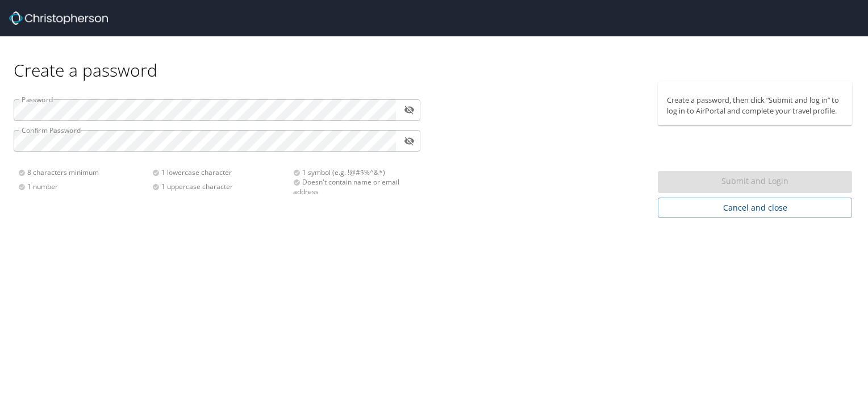 This screenshot has width=868, height=402. I want to click on img: Christopherson_logo_rev.png, so click(59, 19).